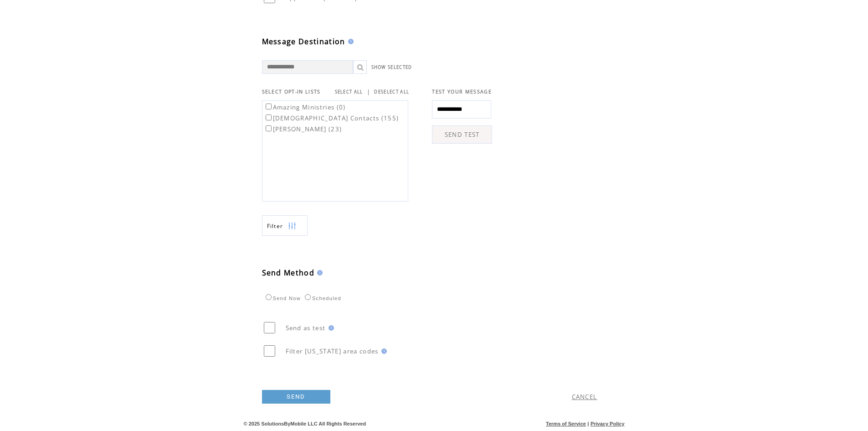  What do you see at coordinates (462, 134) in the screenshot?
I see `a: SEND TEST` at bounding box center [462, 134].